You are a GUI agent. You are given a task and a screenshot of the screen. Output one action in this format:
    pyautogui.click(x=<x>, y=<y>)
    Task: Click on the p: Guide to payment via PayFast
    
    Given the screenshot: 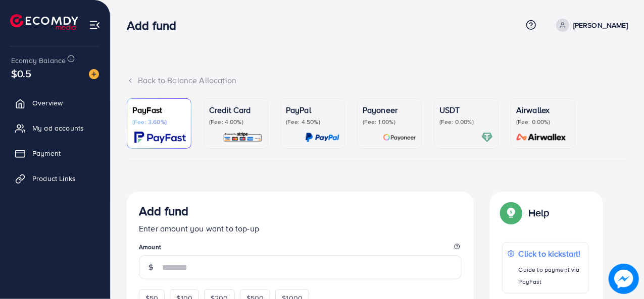 What is the action you would take?
    pyautogui.click(x=551, y=276)
    